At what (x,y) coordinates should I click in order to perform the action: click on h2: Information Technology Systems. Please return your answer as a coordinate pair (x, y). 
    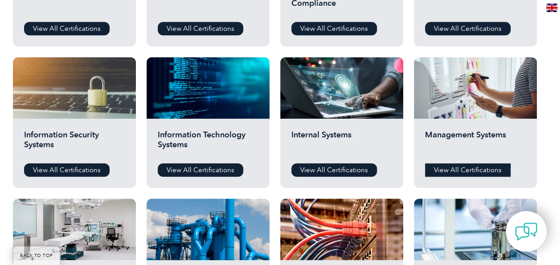
    Looking at the image, I should click on (208, 143).